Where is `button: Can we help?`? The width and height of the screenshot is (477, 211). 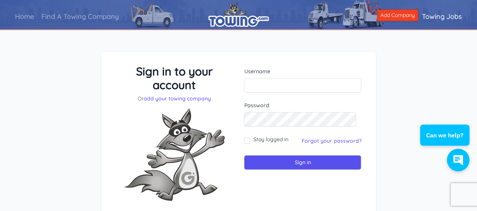
button: Can we help? is located at coordinates (29, 31).